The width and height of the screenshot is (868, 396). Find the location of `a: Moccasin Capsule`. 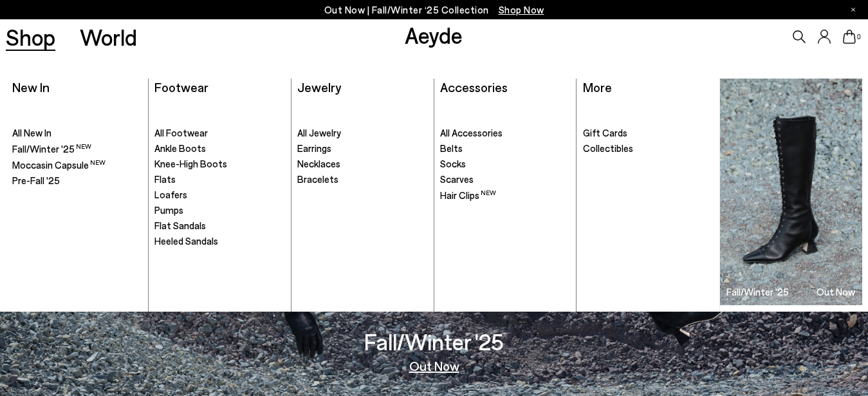

a: Moccasin Capsule is located at coordinates (77, 165).